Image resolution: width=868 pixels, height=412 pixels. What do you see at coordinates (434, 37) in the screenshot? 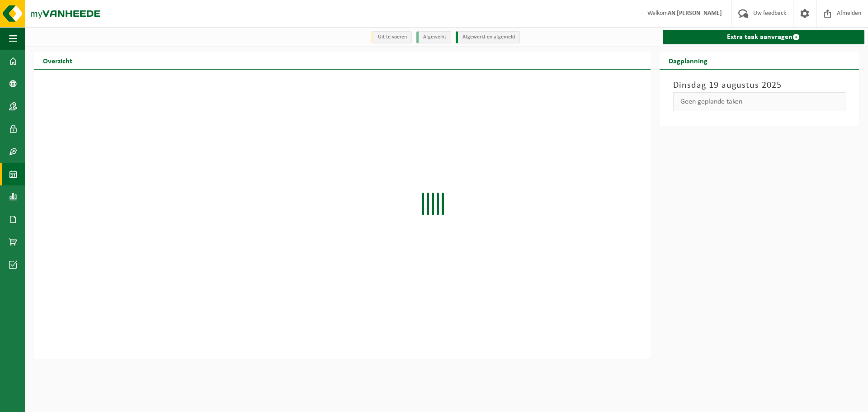
I see `li: Afgewerkt` at bounding box center [434, 37].